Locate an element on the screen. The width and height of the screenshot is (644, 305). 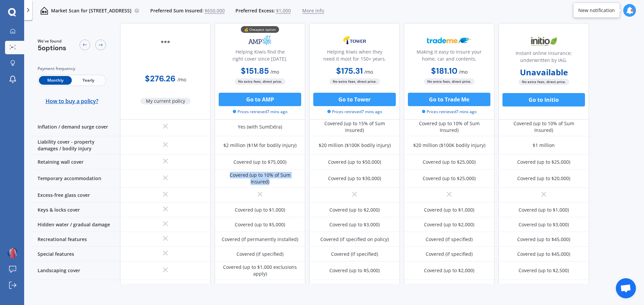
div: Hidden water / gradual damage is located at coordinates (75, 225).